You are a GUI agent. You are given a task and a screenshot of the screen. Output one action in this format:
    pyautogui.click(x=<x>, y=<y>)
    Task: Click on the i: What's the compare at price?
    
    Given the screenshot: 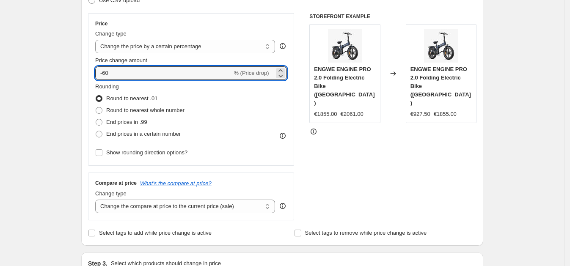 What is the action you would take?
    pyautogui.click(x=176, y=183)
    